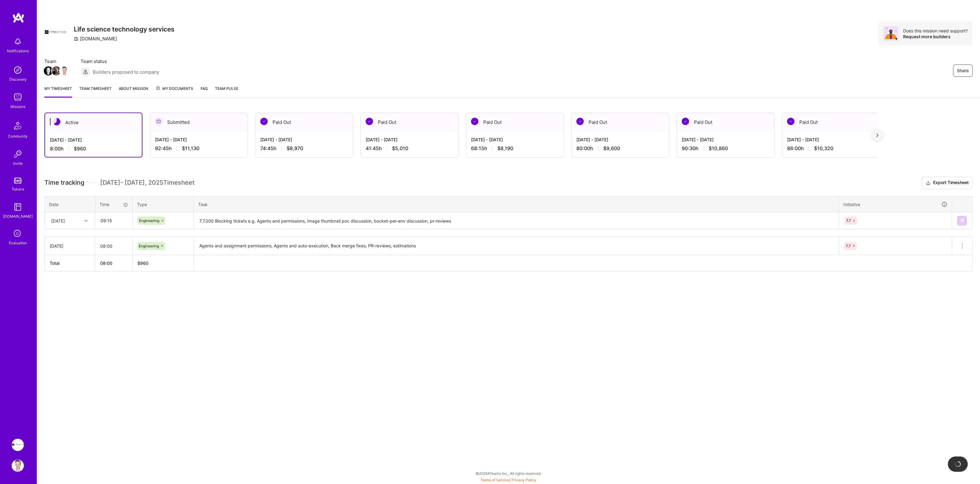 The image size is (980, 484). What do you see at coordinates (199, 122) in the screenshot?
I see `div: Submitted` at bounding box center [199, 122].